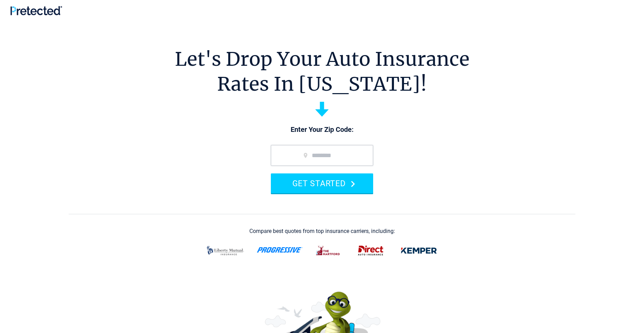  What do you see at coordinates (36, 11) in the screenshot?
I see `img: Pretected Logo` at bounding box center [36, 11].